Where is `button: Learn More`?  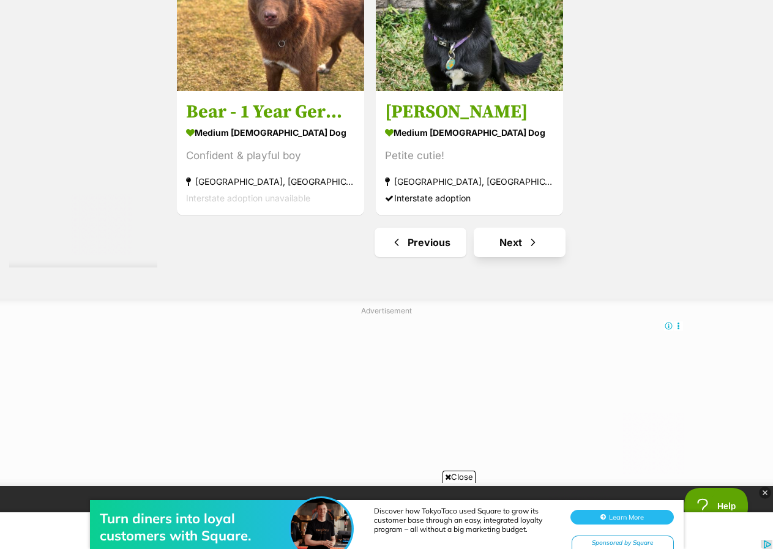 button: Learn More is located at coordinates (622, 42).